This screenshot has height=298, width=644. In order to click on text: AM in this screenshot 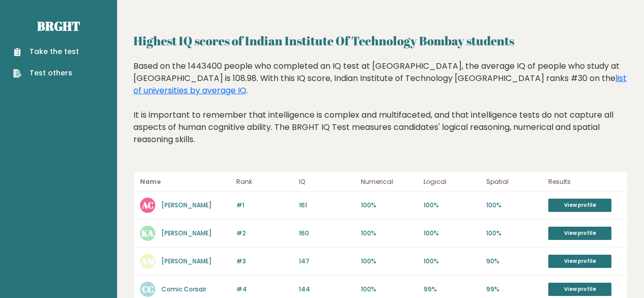, I will do `click(148, 261)`.